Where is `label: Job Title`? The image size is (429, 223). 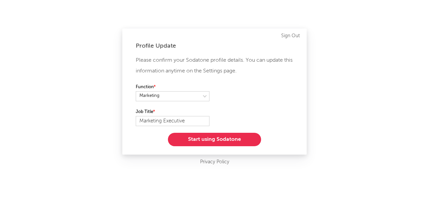
label: Job Title is located at coordinates (173, 112).